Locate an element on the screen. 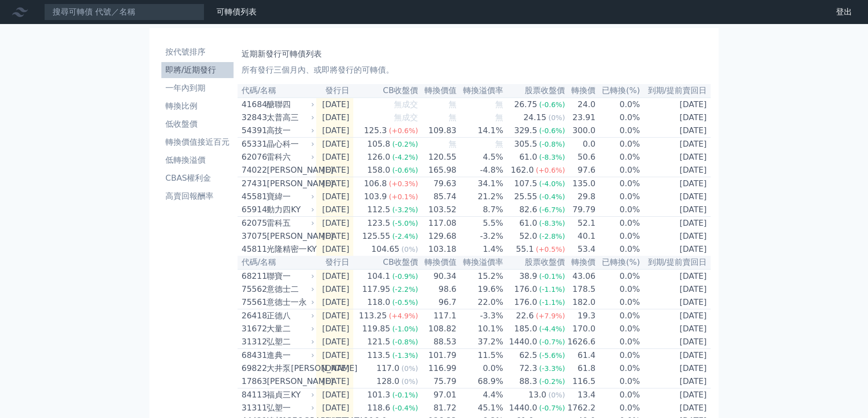  th: CB收盤價 is located at coordinates (385, 91).